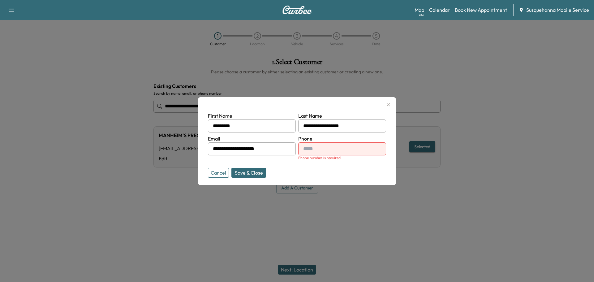 The width and height of the screenshot is (594, 282). I want to click on label: First Name, so click(220, 116).